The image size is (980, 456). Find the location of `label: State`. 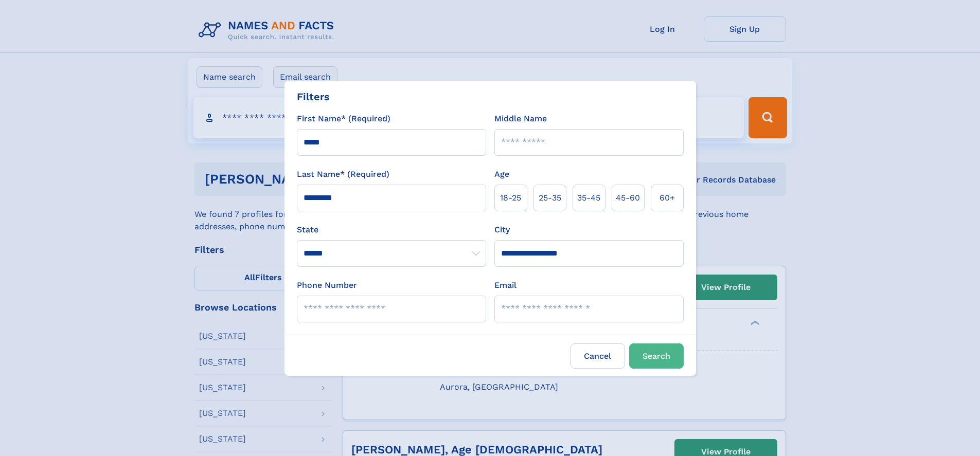

label: State is located at coordinates (392, 229).